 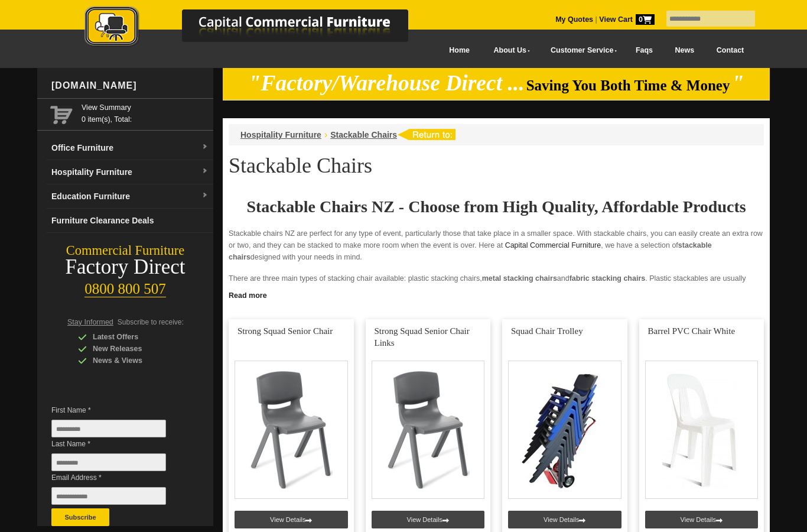 What do you see at coordinates (109, 462) in the screenshot?
I see `input: Last Name *` at bounding box center [109, 462].